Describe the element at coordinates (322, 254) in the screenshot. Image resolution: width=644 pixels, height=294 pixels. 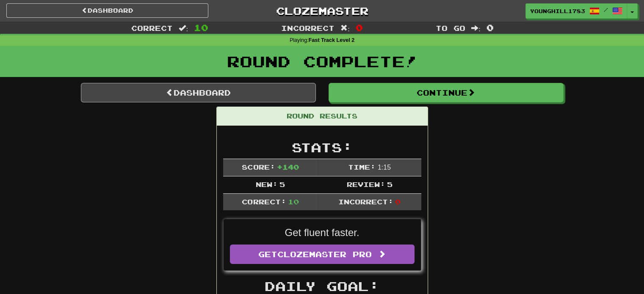
I see `a: GetClozemaster Pro` at that location.